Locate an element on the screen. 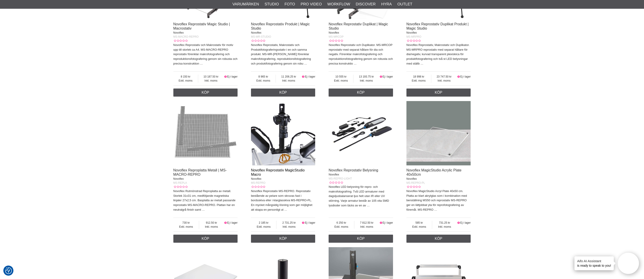 The height and width of the screenshot is (279, 644). span: 10 187.50 is located at coordinates (211, 77).